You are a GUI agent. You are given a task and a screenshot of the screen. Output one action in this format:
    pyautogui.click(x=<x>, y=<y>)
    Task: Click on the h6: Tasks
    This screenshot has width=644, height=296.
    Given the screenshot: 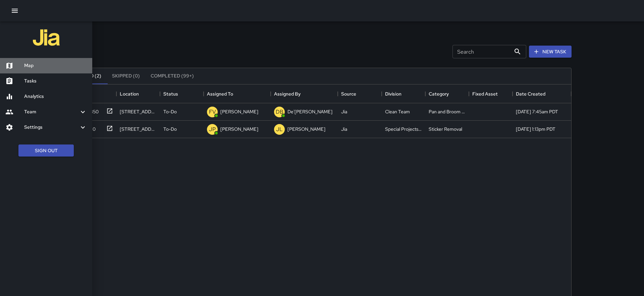 What is the action you would take?
    pyautogui.click(x=56, y=81)
    